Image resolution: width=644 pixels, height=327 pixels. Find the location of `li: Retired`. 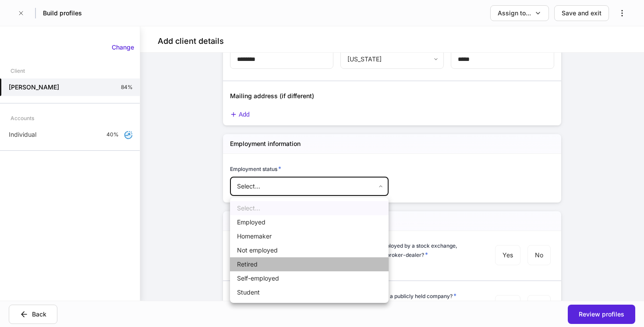

li: Retired is located at coordinates (309, 264).